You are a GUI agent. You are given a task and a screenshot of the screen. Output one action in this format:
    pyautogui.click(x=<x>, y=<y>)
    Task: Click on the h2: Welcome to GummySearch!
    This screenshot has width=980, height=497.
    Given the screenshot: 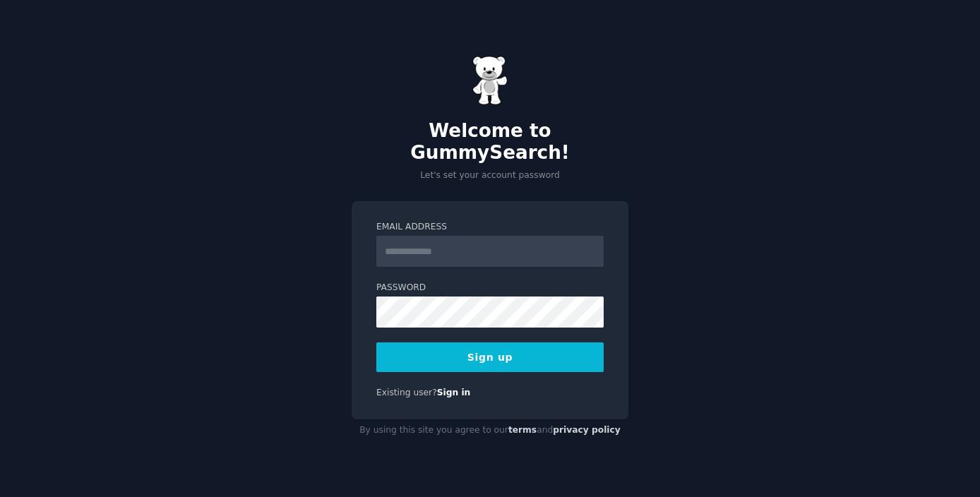 What is the action you would take?
    pyautogui.click(x=490, y=142)
    